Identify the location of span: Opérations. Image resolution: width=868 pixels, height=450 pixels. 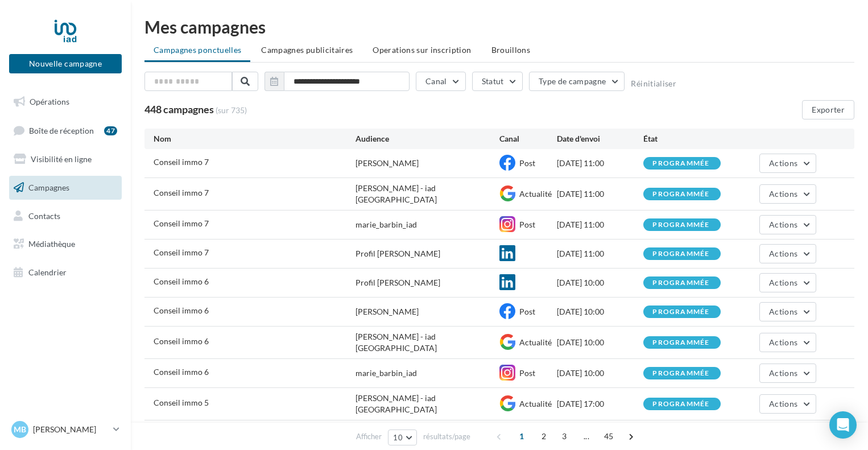
(50, 101).